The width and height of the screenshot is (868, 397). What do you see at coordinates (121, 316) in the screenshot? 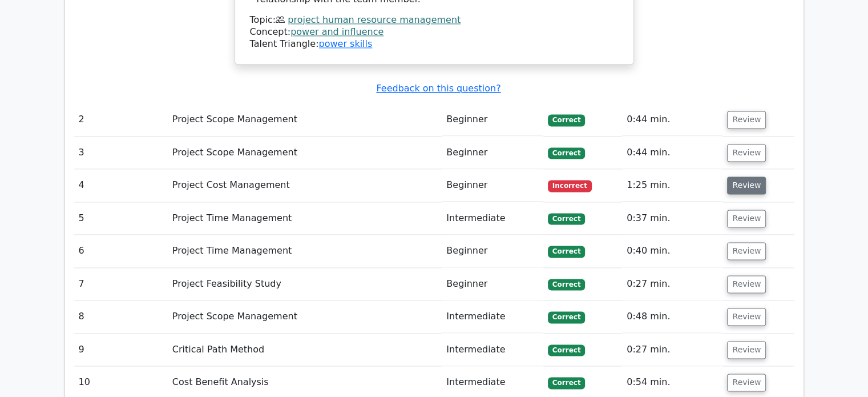
I see `td: 8` at bounding box center [121, 316].